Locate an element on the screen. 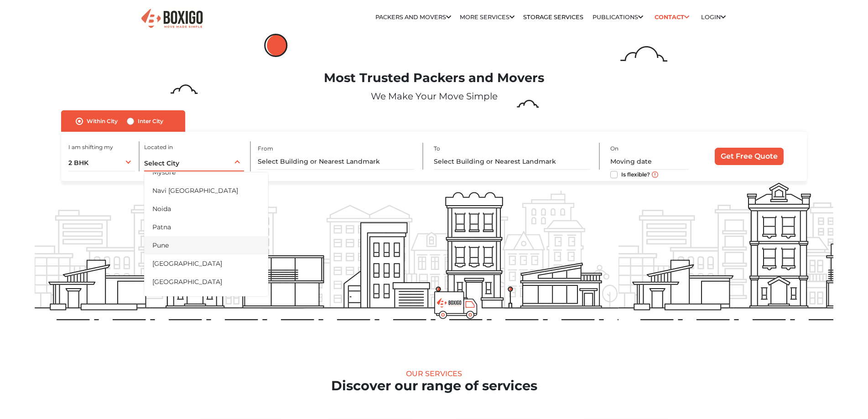 The image size is (868, 419). label: Inter City is located at coordinates (150, 122).